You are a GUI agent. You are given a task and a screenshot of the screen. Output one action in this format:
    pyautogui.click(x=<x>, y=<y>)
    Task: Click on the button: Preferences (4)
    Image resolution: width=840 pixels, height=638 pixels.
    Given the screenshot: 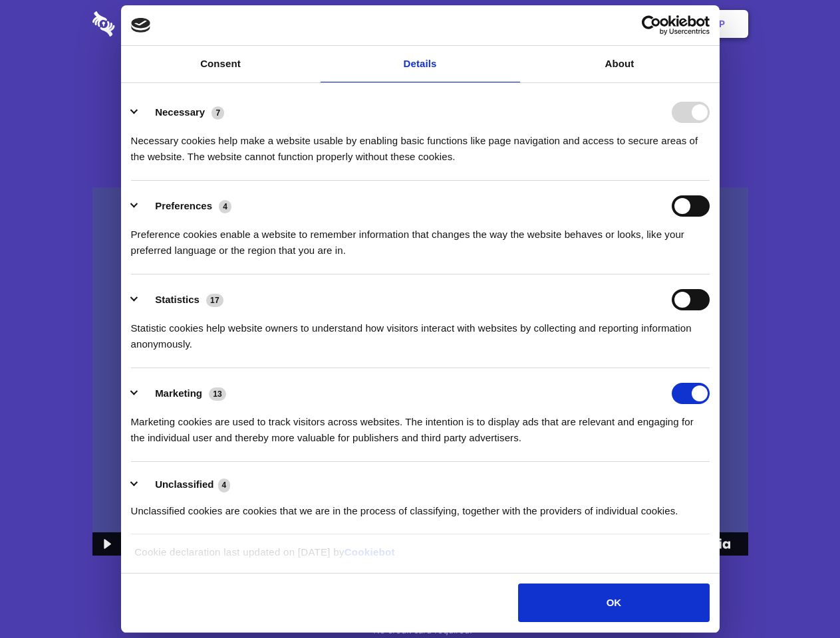 What is the action you would take?
    pyautogui.click(x=185, y=206)
    